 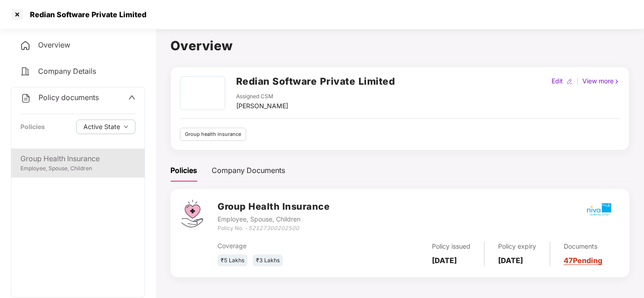 What do you see at coordinates (262, 96) in the screenshot?
I see `div: Assigned CSM` at bounding box center [262, 96].